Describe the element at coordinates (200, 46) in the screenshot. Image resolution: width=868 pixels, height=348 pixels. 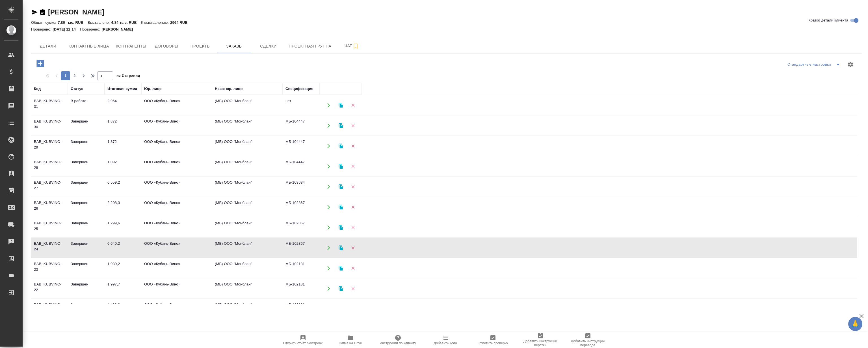
I see `span: Проекты` at that location.